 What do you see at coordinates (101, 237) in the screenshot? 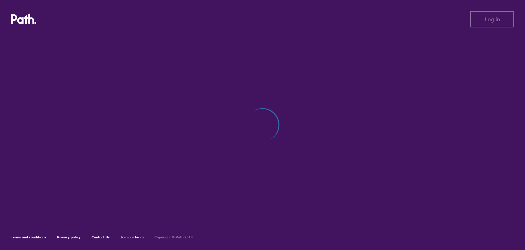
I see `a: Contact Us` at bounding box center [101, 237].